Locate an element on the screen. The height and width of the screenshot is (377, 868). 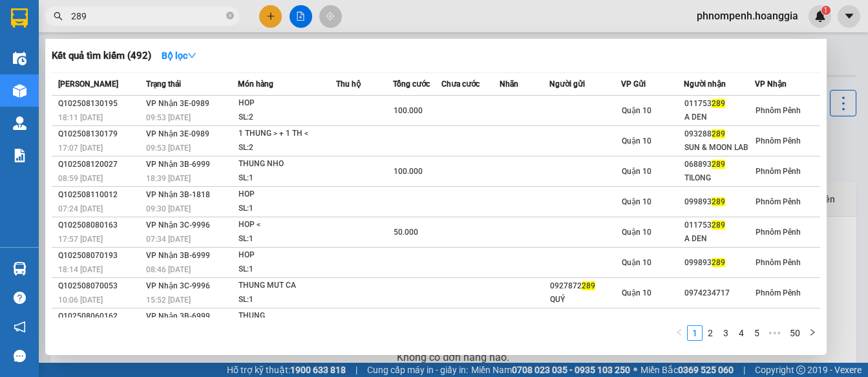
li: Previous Page is located at coordinates (680, 333).